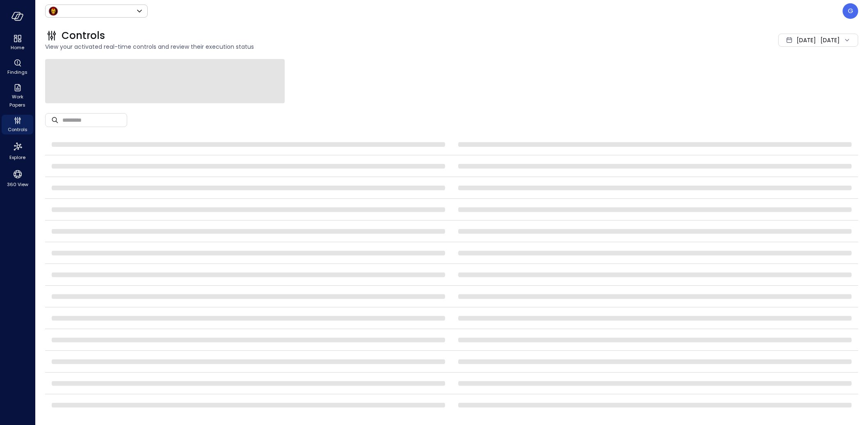 This screenshot has width=868, height=425. I want to click on span: View your activated real-time controls and review their execution status, so click(338, 46).